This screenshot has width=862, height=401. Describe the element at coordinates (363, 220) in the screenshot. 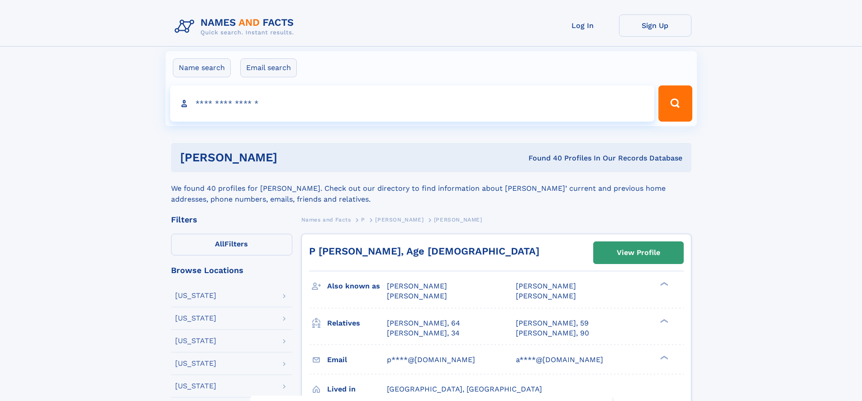

I see `span: P` at that location.